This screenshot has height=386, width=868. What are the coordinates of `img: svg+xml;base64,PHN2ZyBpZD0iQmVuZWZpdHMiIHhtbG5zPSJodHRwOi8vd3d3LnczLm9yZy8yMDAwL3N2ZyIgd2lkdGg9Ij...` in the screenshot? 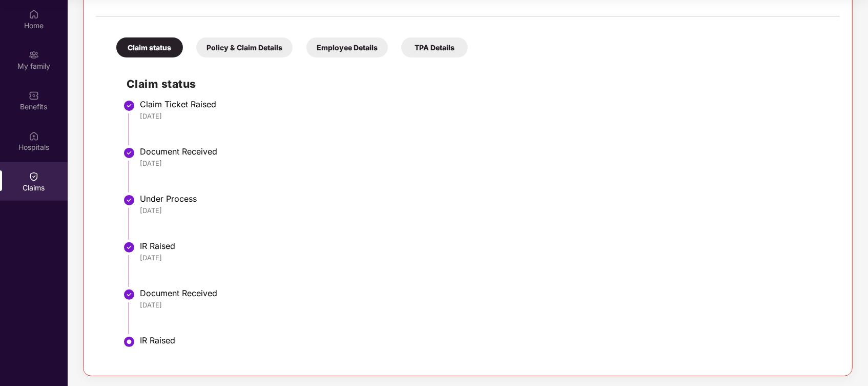 It's located at (33, 95).